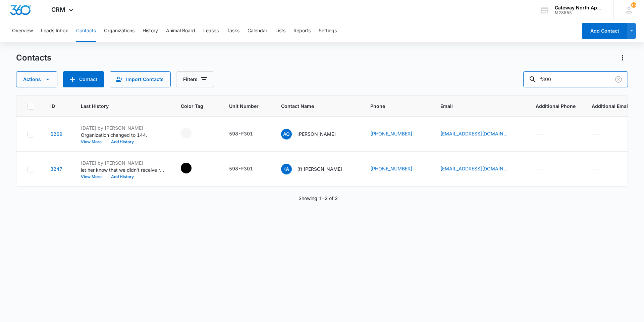  I want to click on div: Contact Name - (f) Angelica Fierro - Select to Edit Field, so click(318, 169).